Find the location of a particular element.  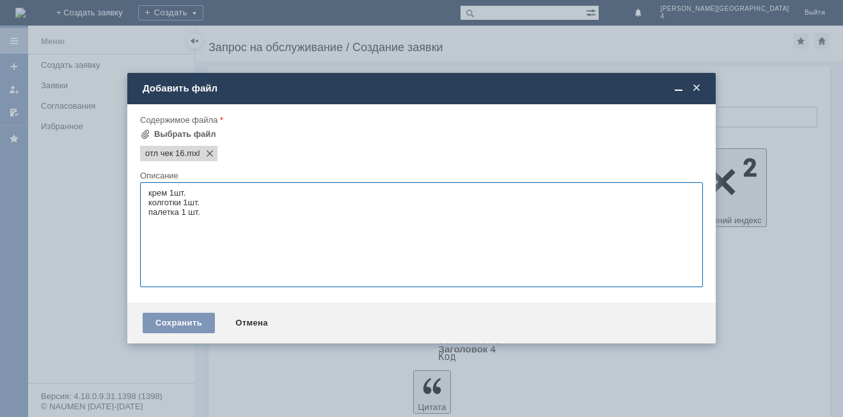

span: Свернуть (Ctrl + M) is located at coordinates (679, 88).